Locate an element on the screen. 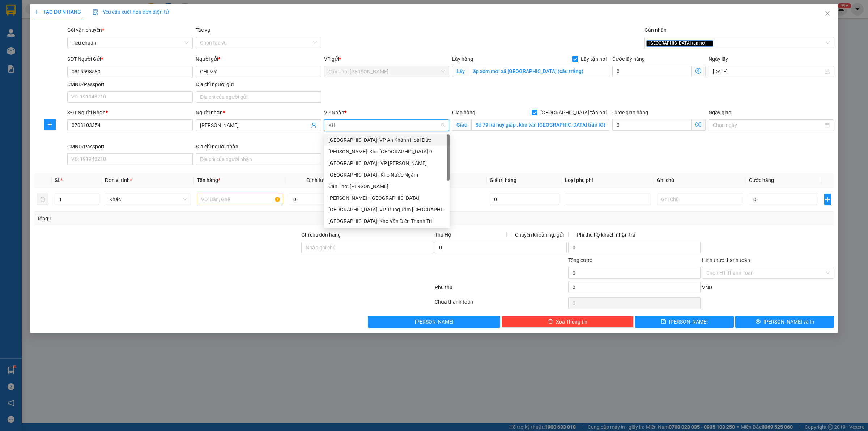  img: icon is located at coordinates (96, 12).